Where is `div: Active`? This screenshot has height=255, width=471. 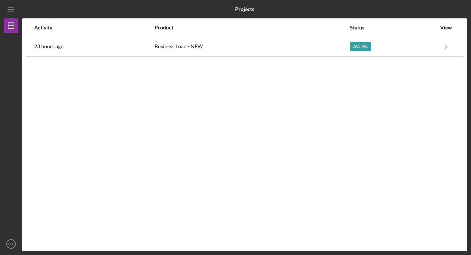 div: Active is located at coordinates (360, 46).